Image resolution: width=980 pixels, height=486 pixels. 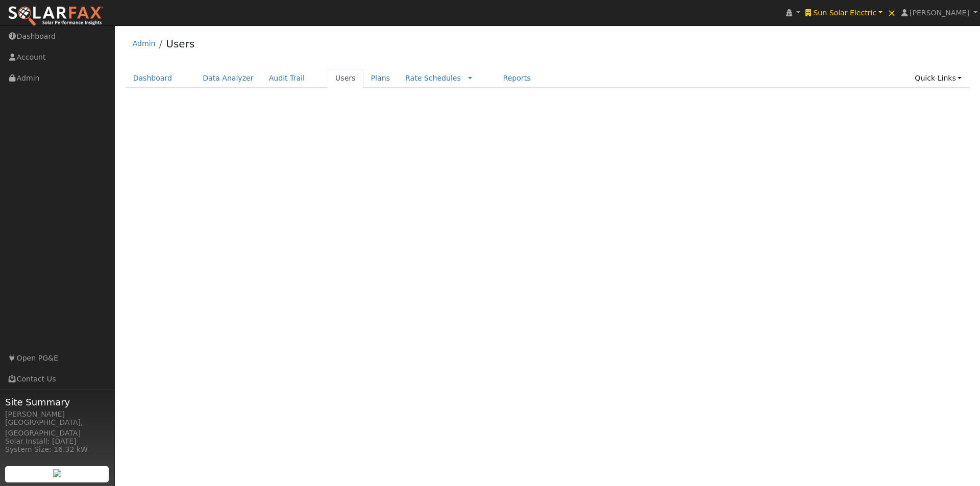 What do you see at coordinates (153, 78) in the screenshot?
I see `a: Dashboard` at bounding box center [153, 78].